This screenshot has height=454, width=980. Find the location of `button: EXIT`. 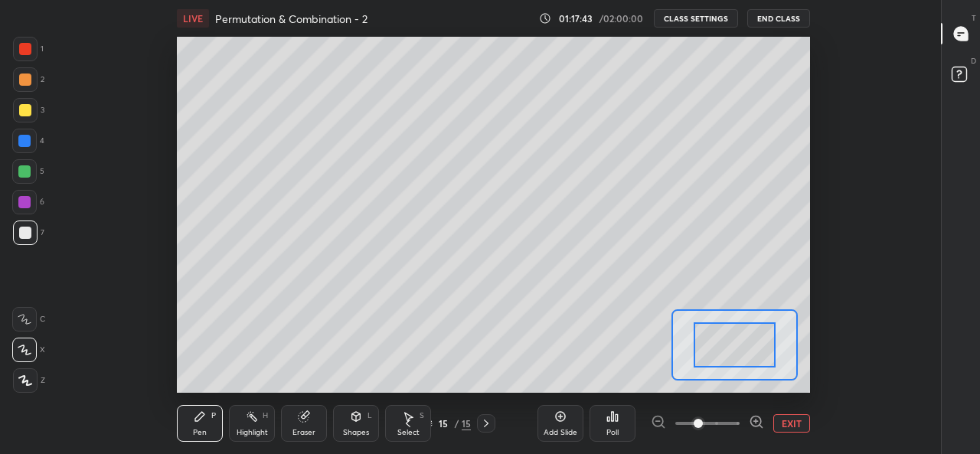

button: EXIT is located at coordinates (792, 423).